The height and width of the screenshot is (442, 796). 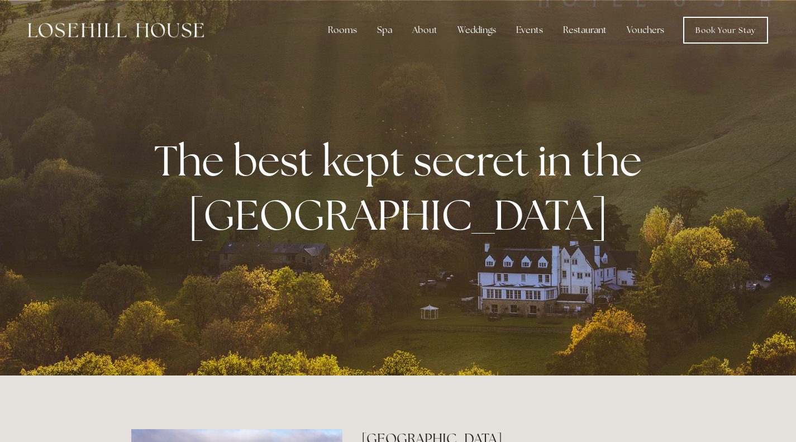 What do you see at coordinates (645, 30) in the screenshot?
I see `a: Vouchers` at bounding box center [645, 30].